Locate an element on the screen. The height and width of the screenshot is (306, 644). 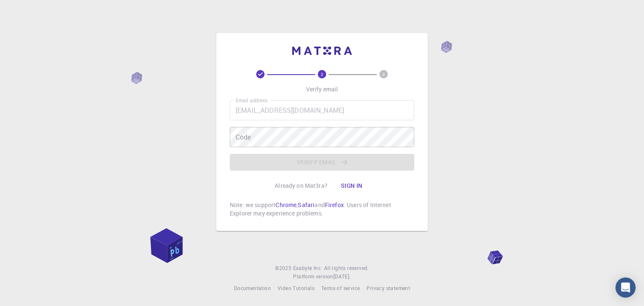
span: © 2025 is located at coordinates (284, 268).